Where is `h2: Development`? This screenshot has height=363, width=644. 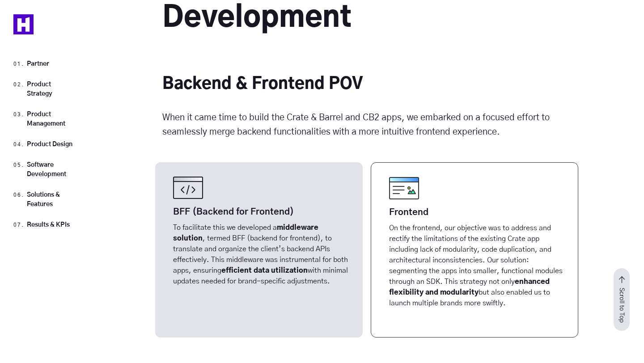
h2: Development is located at coordinates (367, 19).